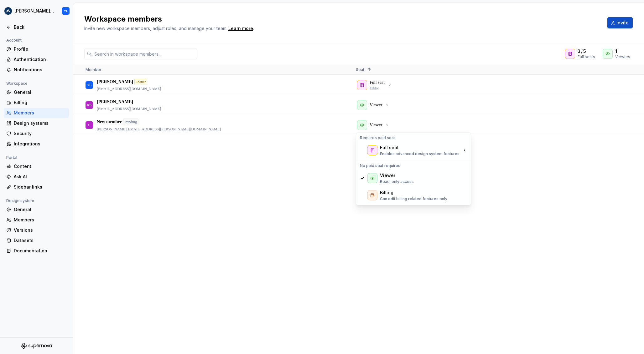  I want to click on div: Documentation, so click(40, 251).